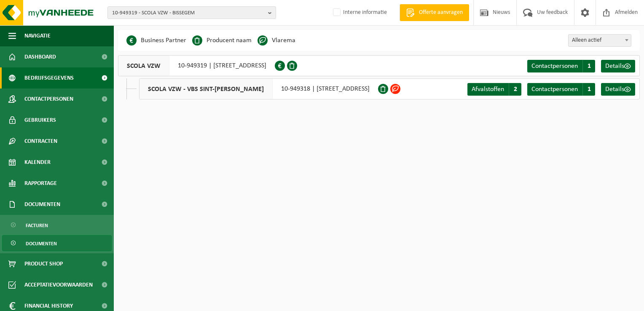 The width and height of the screenshot is (644, 311). Describe the element at coordinates (37, 225) in the screenshot. I see `span: Facturen` at that location.